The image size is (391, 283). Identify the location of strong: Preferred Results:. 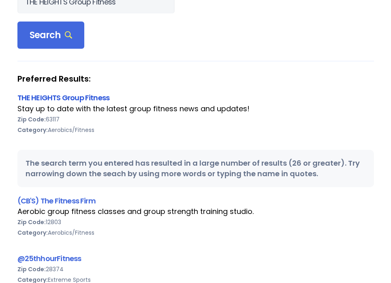
(196, 79).